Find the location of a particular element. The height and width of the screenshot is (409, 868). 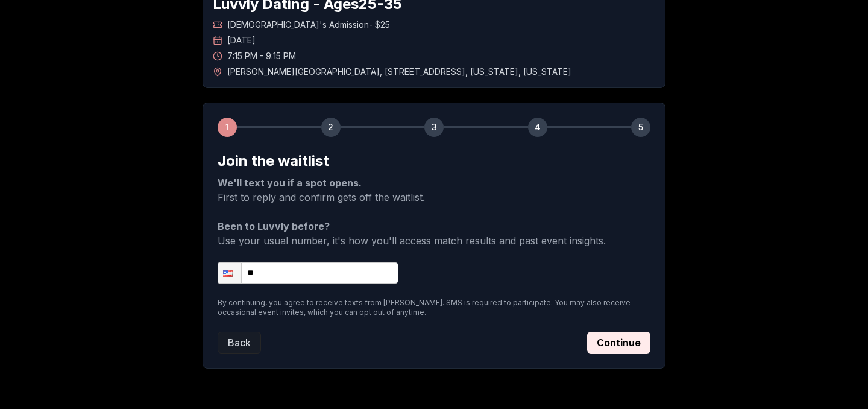

div: 4 is located at coordinates (538, 127).